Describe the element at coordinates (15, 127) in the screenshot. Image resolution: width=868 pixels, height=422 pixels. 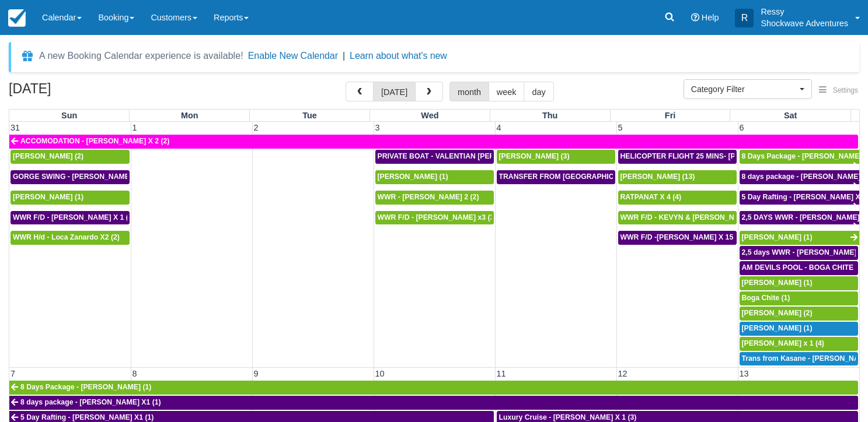
I see `span: 31` at that location.